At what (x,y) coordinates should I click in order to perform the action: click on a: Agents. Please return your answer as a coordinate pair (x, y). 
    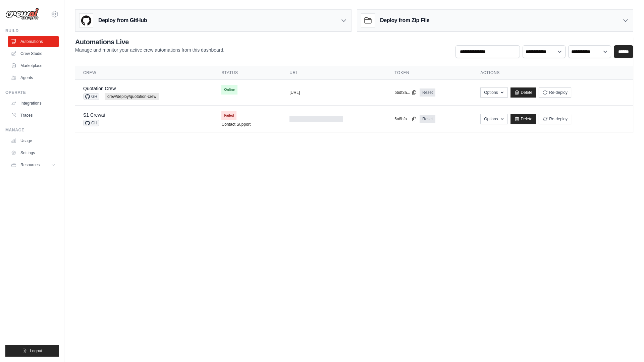
    Looking at the image, I should click on (33, 78).